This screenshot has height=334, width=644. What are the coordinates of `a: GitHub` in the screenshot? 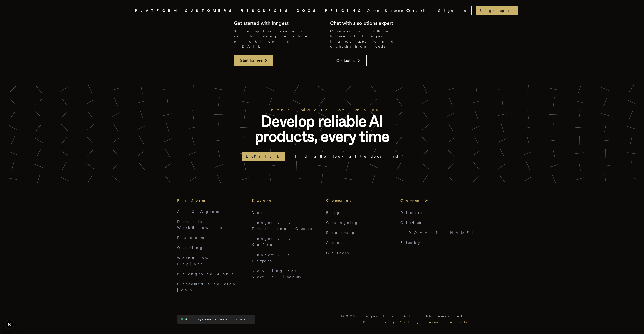 It's located at (412, 223).